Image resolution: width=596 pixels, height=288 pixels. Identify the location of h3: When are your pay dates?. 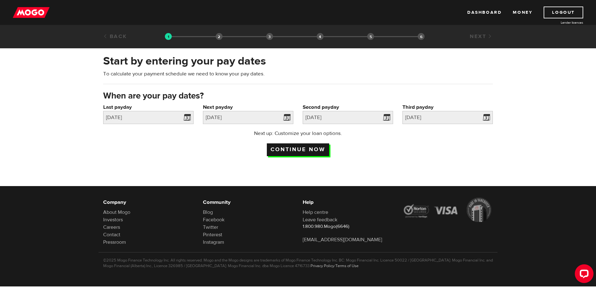
(298, 96).